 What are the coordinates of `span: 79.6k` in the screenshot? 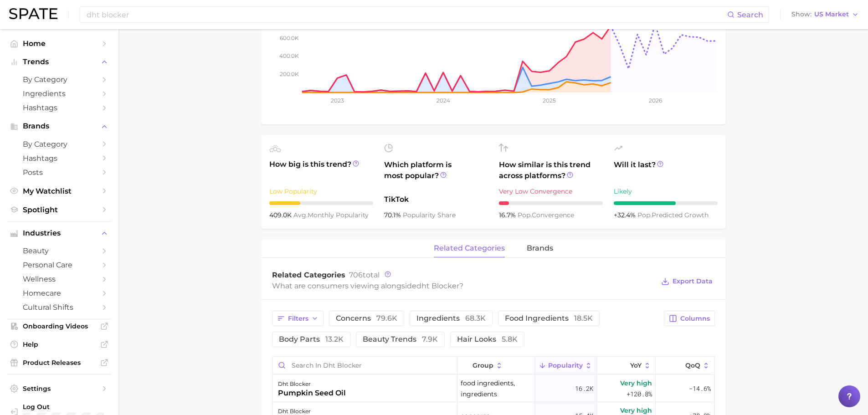 It's located at (387, 318).